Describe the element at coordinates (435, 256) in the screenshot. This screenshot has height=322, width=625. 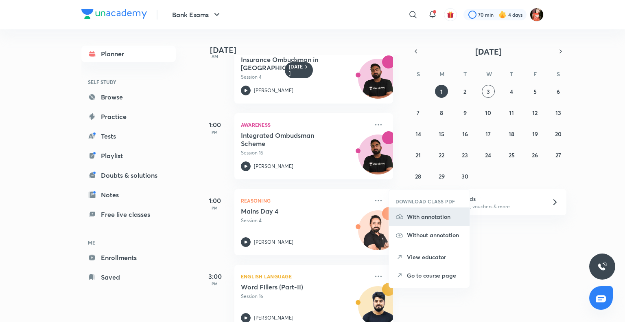
I see `p: View educator` at that location.